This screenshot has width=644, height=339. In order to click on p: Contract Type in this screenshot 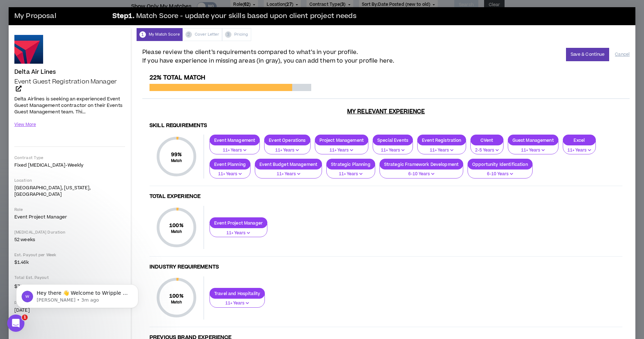, I will do `click(70, 158)`.